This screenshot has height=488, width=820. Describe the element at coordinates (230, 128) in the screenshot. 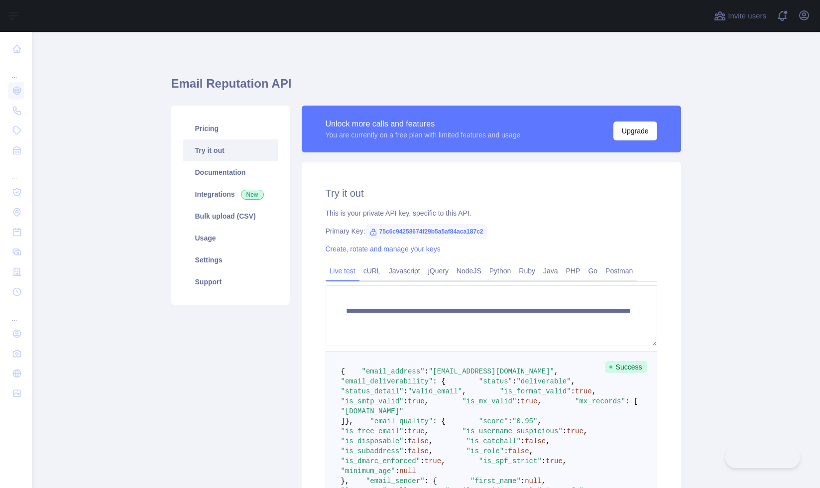

I see `a: Pricing` at that location.